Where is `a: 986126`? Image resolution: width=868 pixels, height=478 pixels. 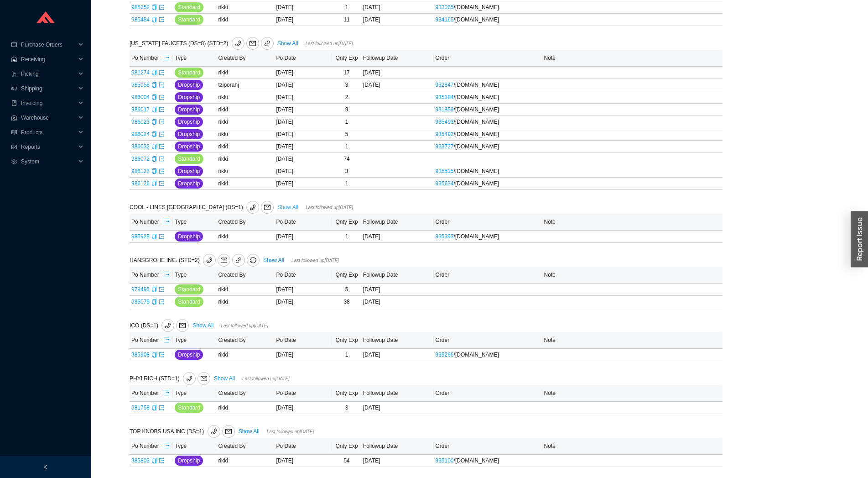 a: 986126 is located at coordinates (141, 183).